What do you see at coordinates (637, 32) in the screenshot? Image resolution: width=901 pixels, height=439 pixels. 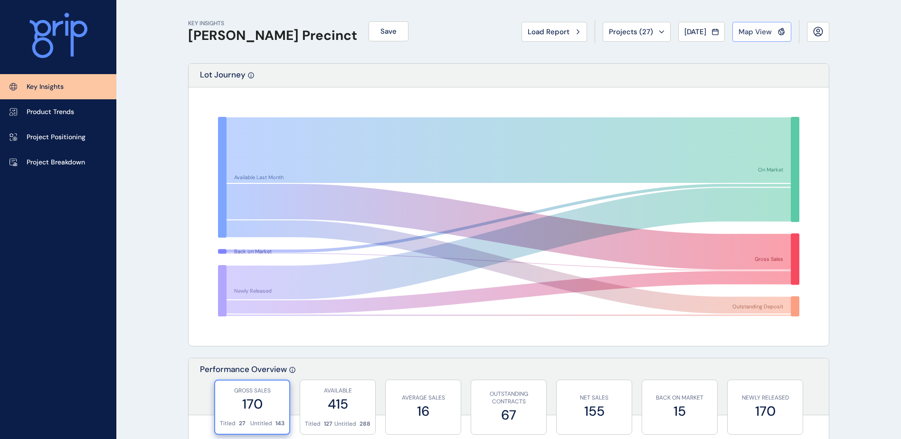 I see `button: Projects (27)` at bounding box center [637, 32].